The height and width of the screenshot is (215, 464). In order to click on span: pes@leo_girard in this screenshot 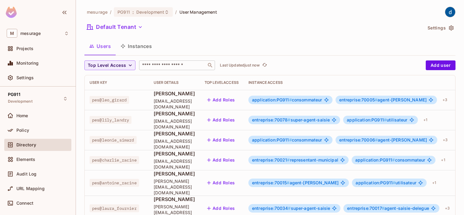, I will do `click(109, 100)`.